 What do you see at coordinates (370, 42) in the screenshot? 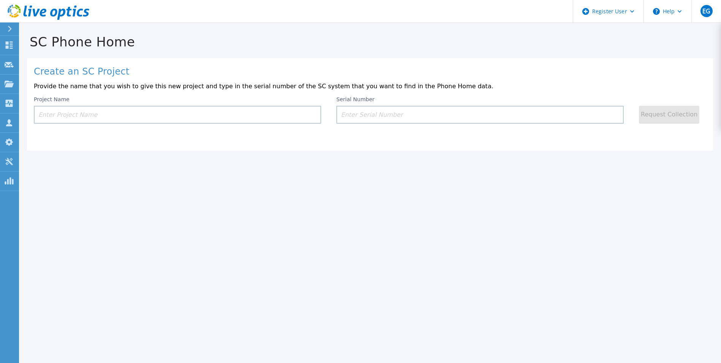
I see `h1: SC Phone Home` at bounding box center [370, 42].